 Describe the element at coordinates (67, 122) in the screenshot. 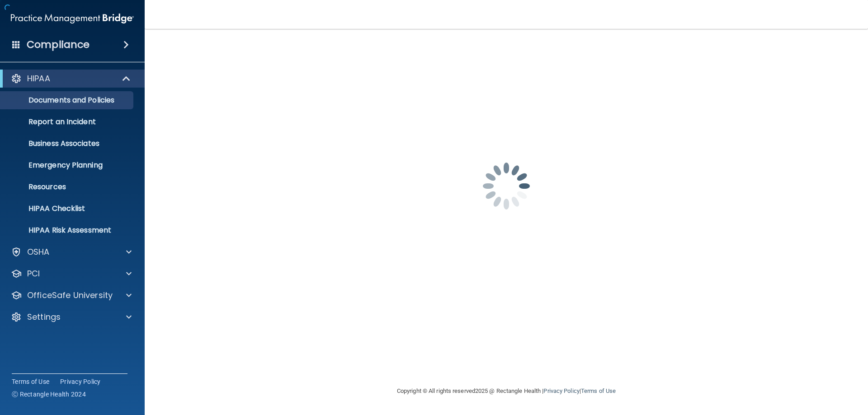

I see `p: Report an Incident` at that location.